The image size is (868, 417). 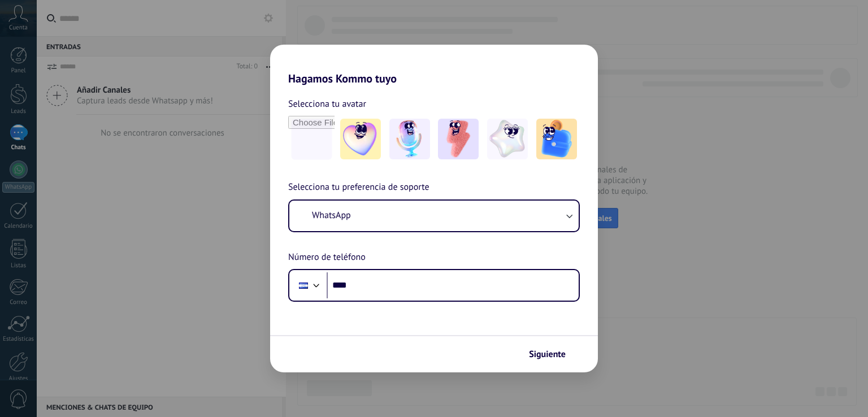 I want to click on img: -4.jpeg, so click(x=507, y=139).